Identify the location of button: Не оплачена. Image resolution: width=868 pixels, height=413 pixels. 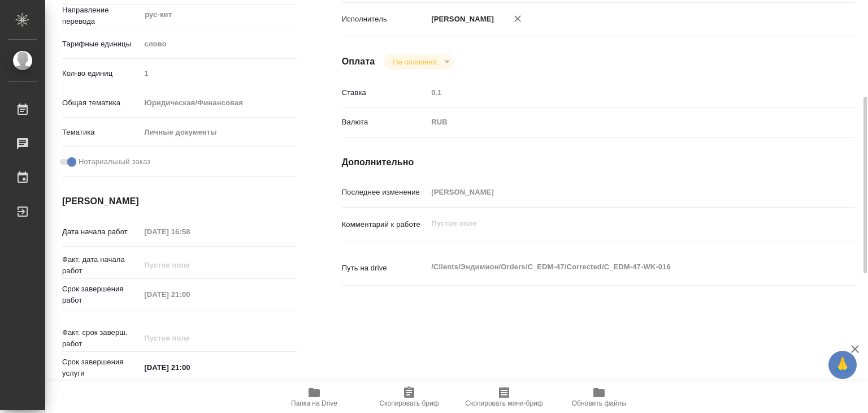
(414, 62).